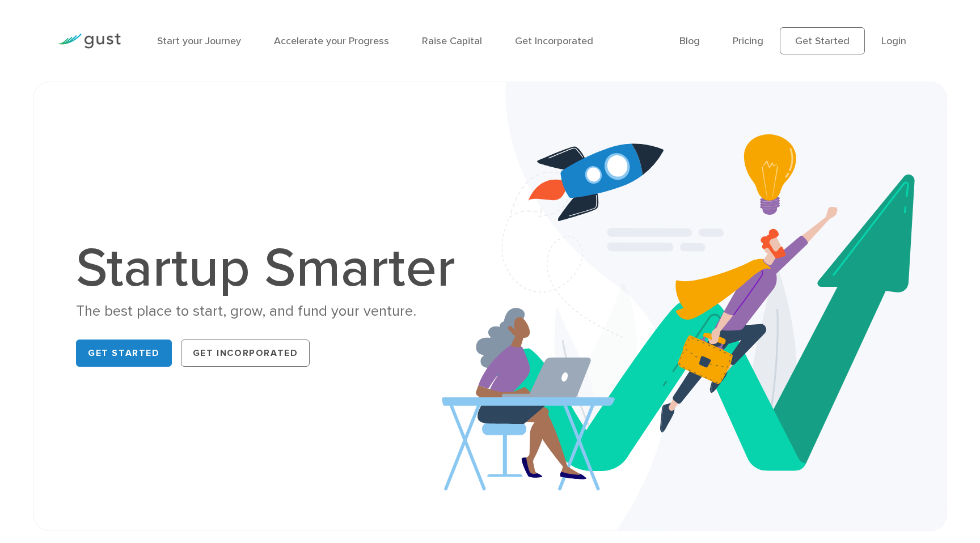 The image size is (980, 543). What do you see at coordinates (272, 268) in the screenshot?
I see `h1: Startup Smarter` at bounding box center [272, 268].